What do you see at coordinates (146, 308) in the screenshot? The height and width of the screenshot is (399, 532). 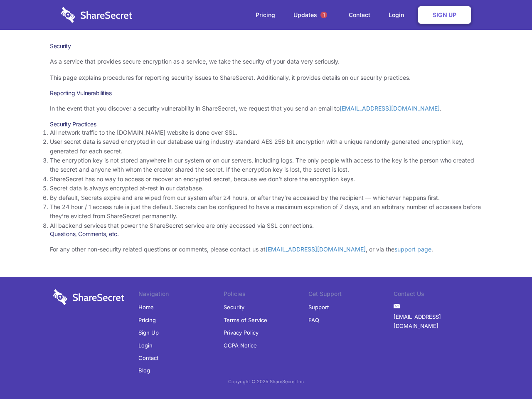 I see `a: Home` at bounding box center [146, 308].